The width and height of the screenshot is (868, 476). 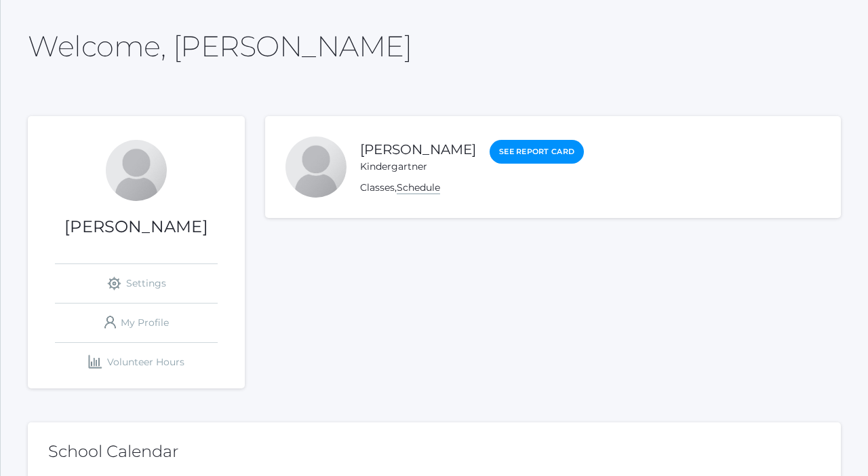 What do you see at coordinates (434, 451) in the screenshot?
I see `h2: School Calendar` at bounding box center [434, 451].